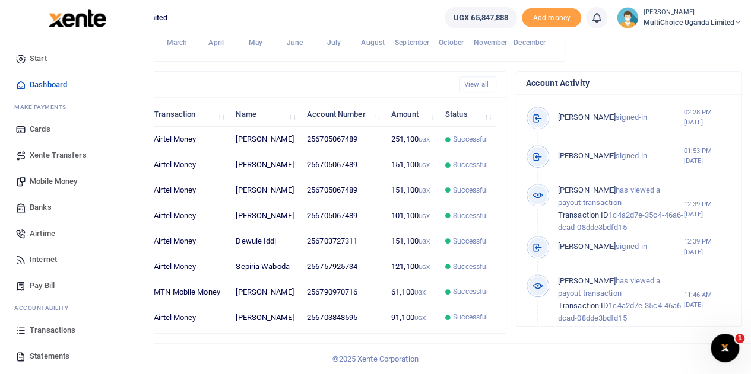 The image size is (751, 374). What do you see at coordinates (551, 17) in the screenshot?
I see `a: Add money` at bounding box center [551, 17].